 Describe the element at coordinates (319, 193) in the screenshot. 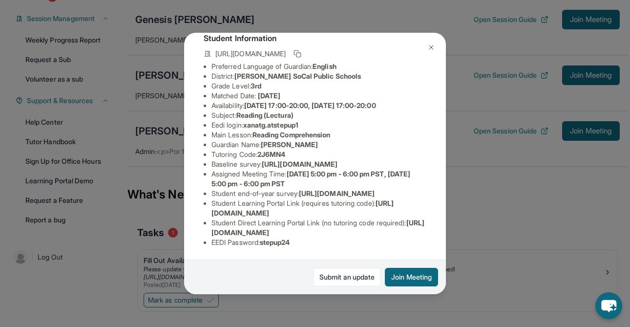

I see `li: Student end-of-year survey :` at that location.